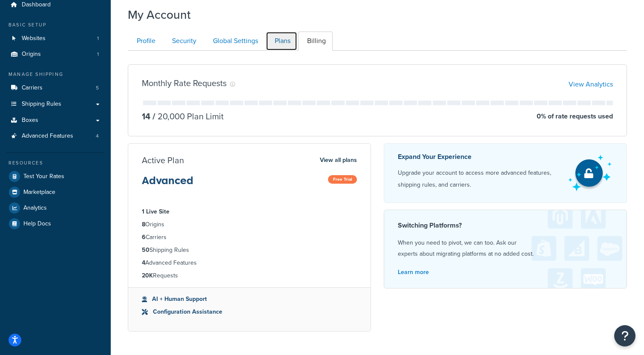  I want to click on p: 20,000 Plan Limit, so click(187, 116).